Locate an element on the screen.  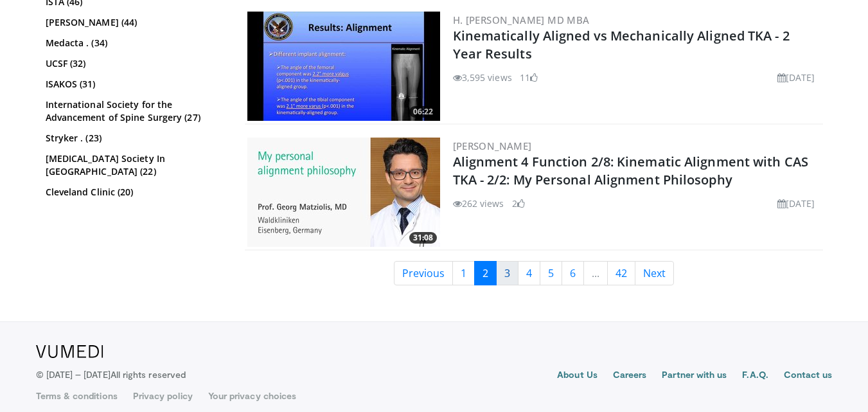
a: 3 is located at coordinates (507, 273).